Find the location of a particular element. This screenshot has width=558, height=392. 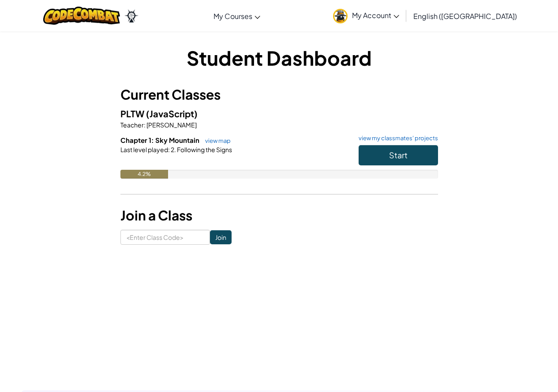

a: My Courses is located at coordinates (237, 16).